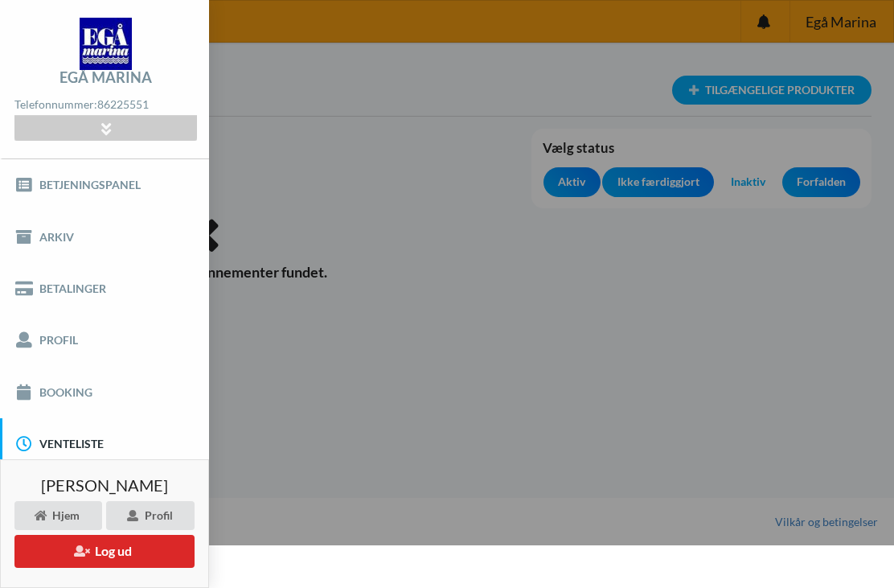  Describe the element at coordinates (123, 104) in the screenshot. I see `strong: 86225551` at that location.